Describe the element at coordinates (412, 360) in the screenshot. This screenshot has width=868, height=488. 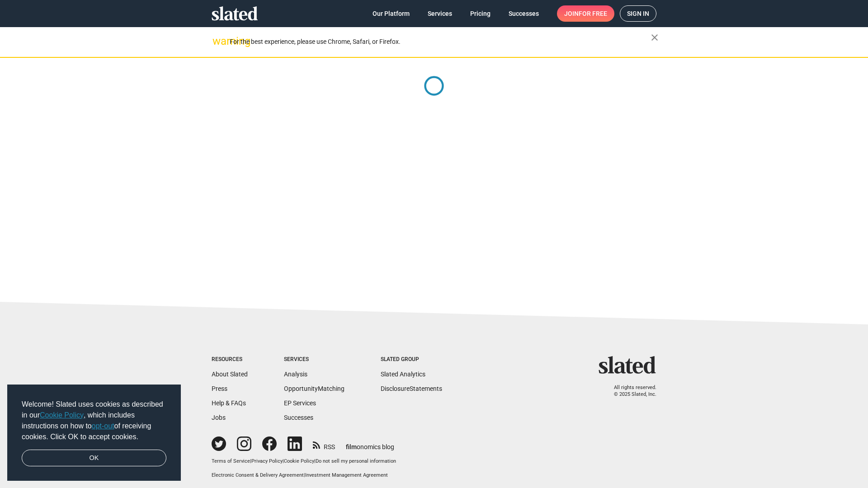
I see `div: Slated Group` at that location.